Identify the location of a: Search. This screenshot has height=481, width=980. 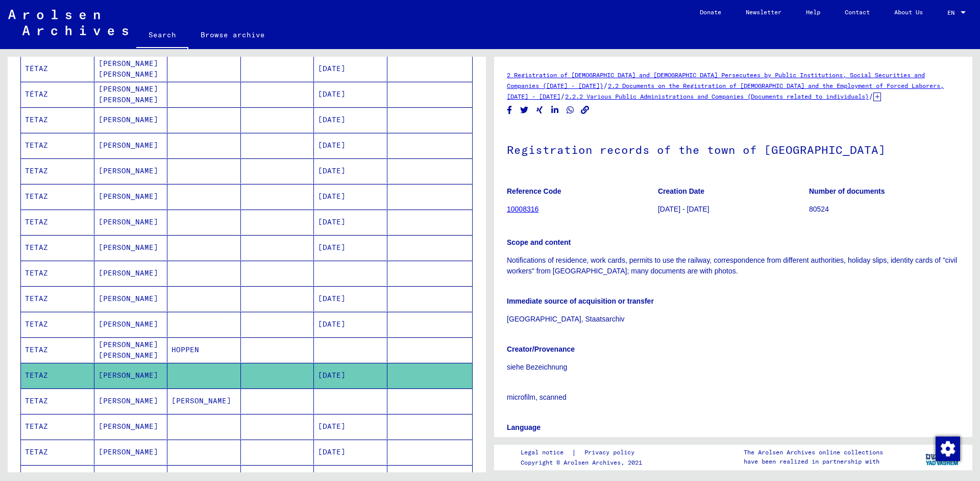
(163, 36).